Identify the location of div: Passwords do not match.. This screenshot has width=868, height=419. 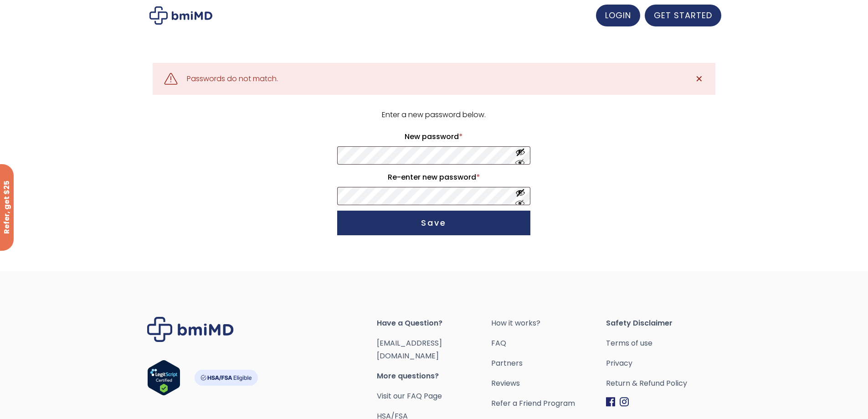
(233, 79).